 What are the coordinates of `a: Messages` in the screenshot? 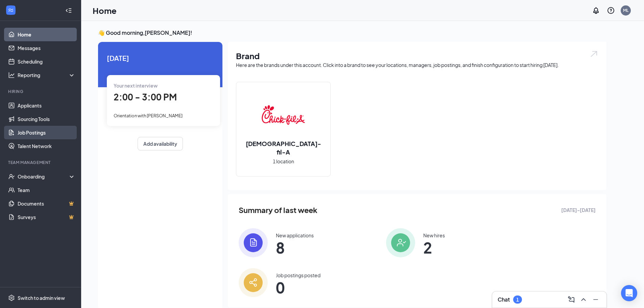 It's located at (46, 48).